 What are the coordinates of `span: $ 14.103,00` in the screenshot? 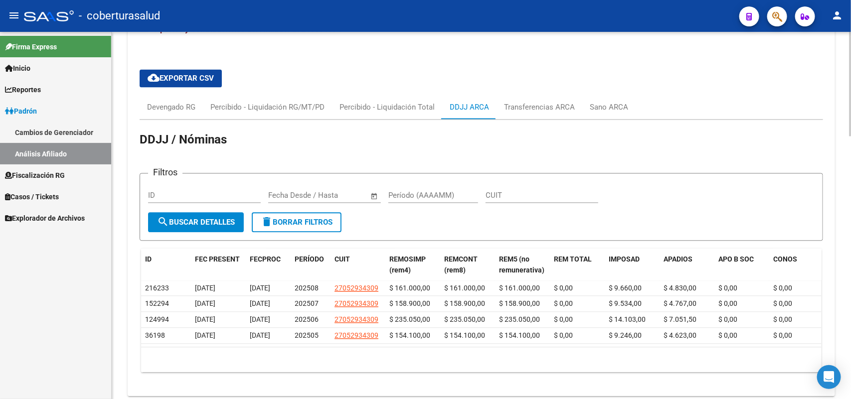 It's located at (627, 320).